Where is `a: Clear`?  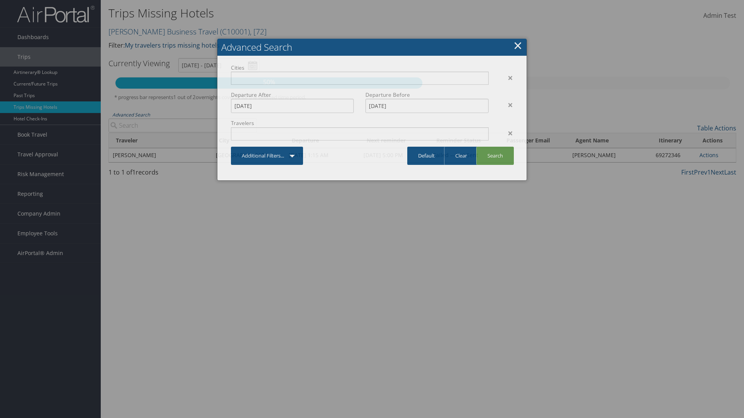
a: Clear is located at coordinates (461, 156).